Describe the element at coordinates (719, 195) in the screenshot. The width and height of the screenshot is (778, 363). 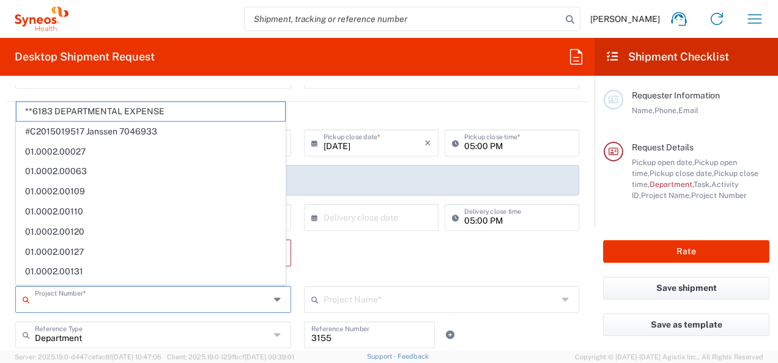
I see `span: Project Number` at that location.